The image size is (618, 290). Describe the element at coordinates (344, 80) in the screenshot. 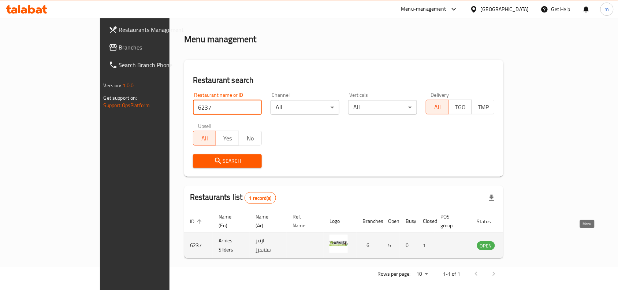

I see `h2: Restaurant search` at that location.